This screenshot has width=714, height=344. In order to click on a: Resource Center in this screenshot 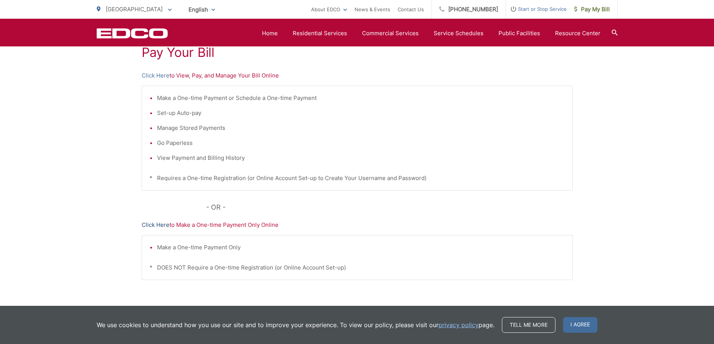, I will do `click(578, 33)`.